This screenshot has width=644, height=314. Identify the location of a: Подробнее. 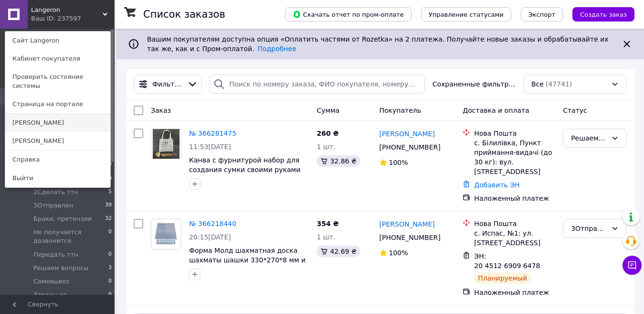
(277, 49).